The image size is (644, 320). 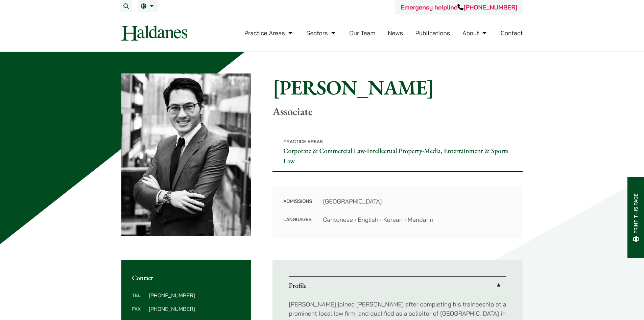 What do you see at coordinates (396, 156) in the screenshot?
I see `a: Media, Entertainment & Sports Law` at bounding box center [396, 156].